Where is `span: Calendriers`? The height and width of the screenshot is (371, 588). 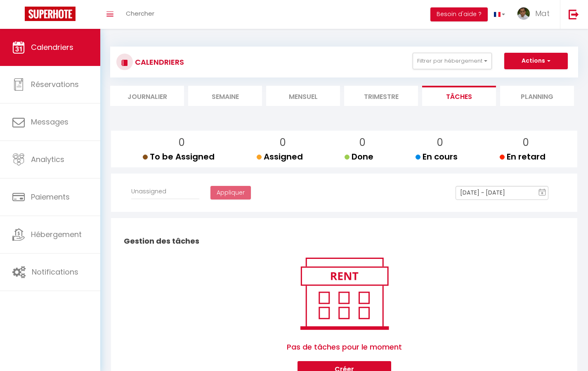 span: Calendriers is located at coordinates (52, 47).